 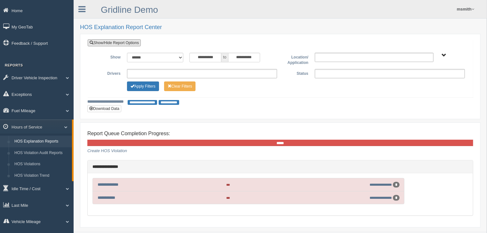 What do you see at coordinates (42, 176) in the screenshot?
I see `a: HOS Violation Trend` at bounding box center [42, 176].